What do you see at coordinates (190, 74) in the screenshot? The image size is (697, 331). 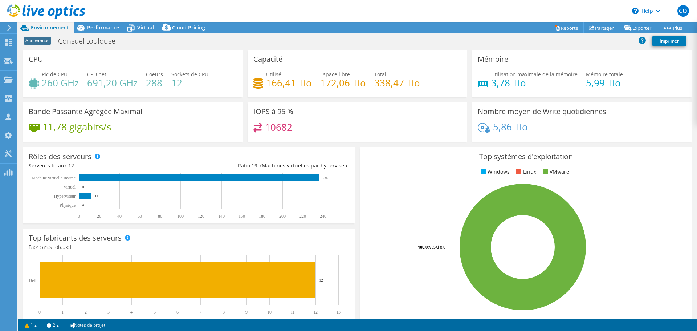 I see `span: Sockets de CPU` at bounding box center [190, 74].